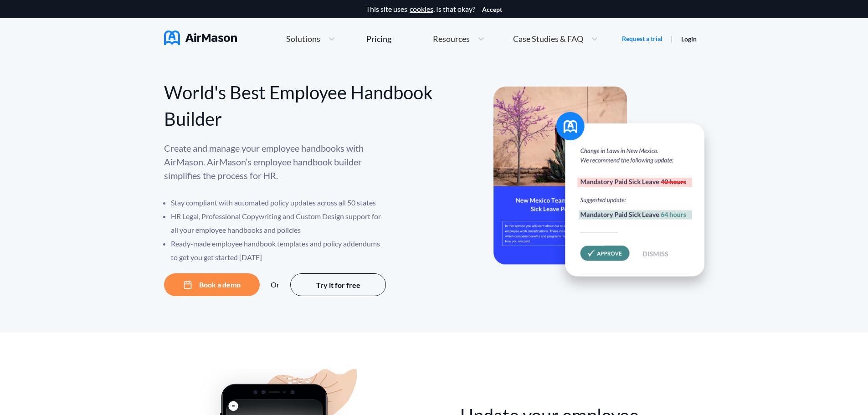 Image resolution: width=868 pixels, height=415 pixels. Describe the element at coordinates (379, 39) in the screenshot. I see `div: Pricing` at that location.